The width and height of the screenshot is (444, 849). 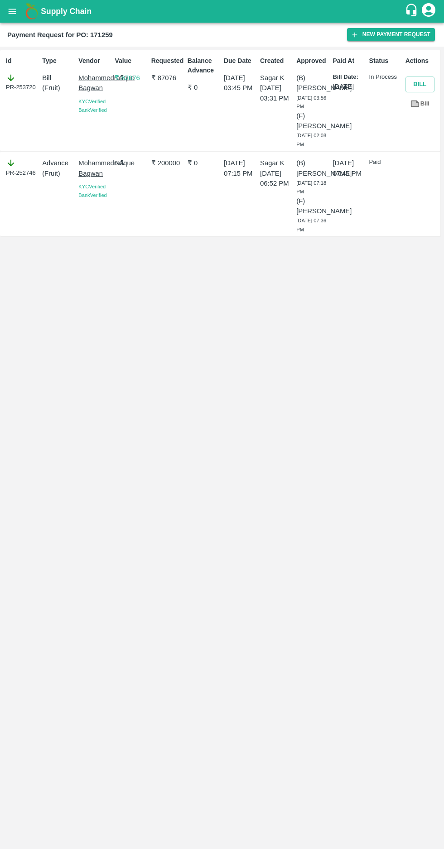 What do you see at coordinates (349, 77) in the screenshot?
I see `p: Bill Date:` at bounding box center [349, 77].